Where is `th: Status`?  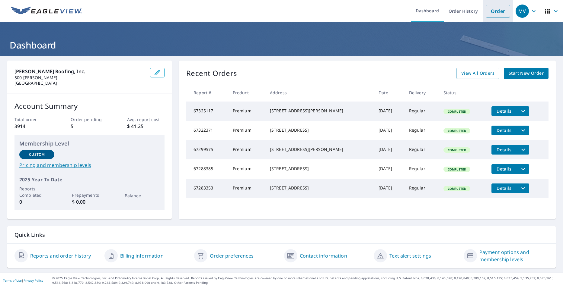
th: Status is located at coordinates (462, 93).